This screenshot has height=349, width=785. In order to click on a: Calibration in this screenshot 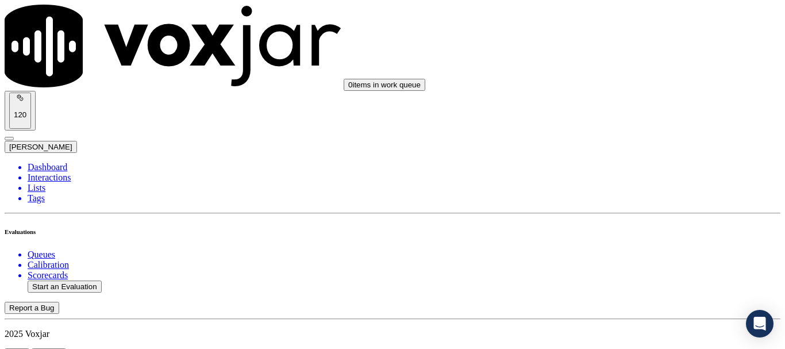, I will do `click(404, 265)`.